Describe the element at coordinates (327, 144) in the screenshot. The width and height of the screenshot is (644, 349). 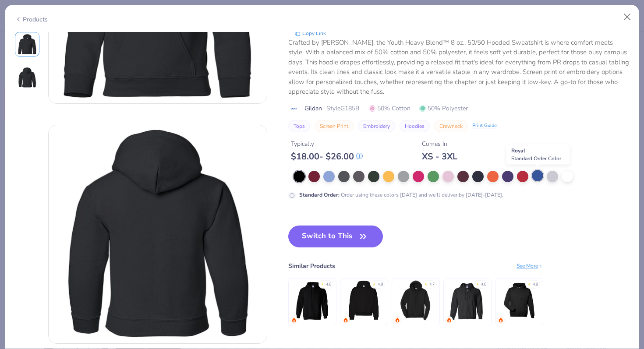
I see `div: Typically` at that location.